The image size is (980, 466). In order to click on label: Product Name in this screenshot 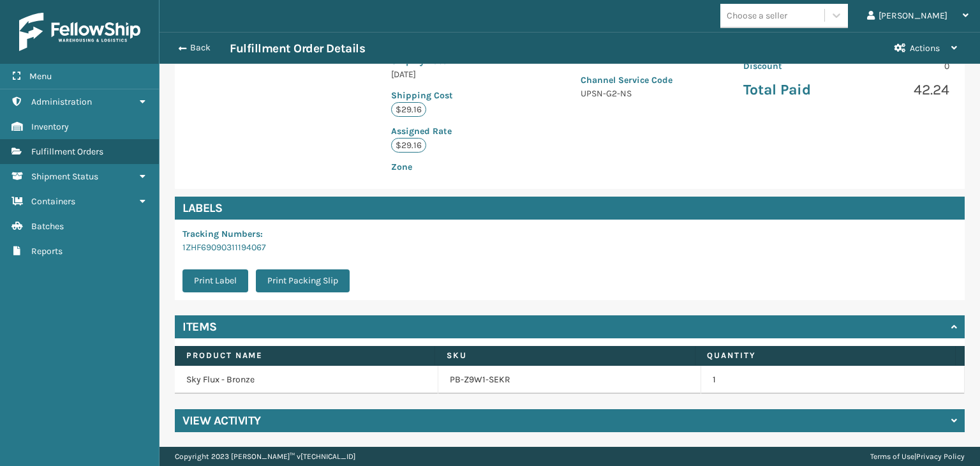, I will do `click(304, 355)`.